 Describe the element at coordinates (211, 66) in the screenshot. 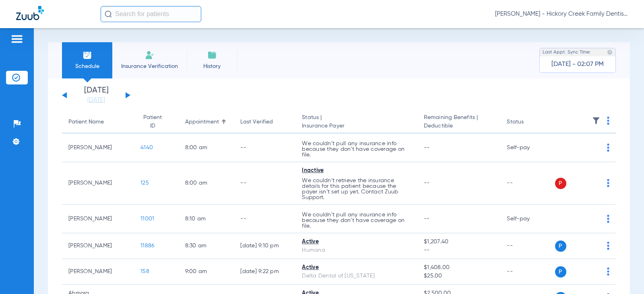

I see `span: History` at that location.